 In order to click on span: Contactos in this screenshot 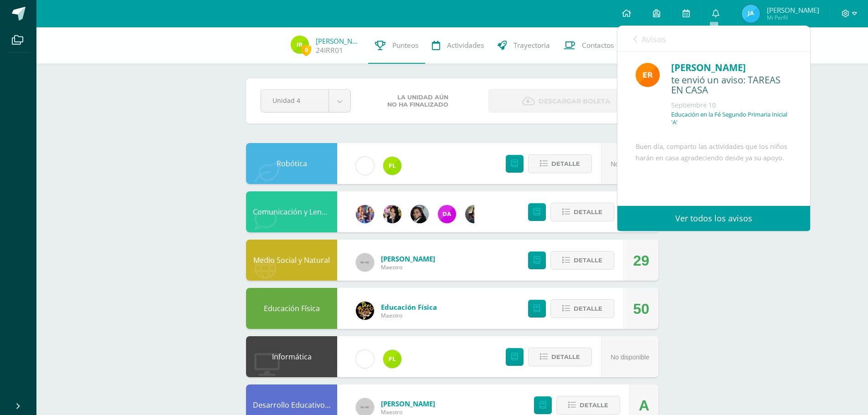, I will do `click(598, 45)`.